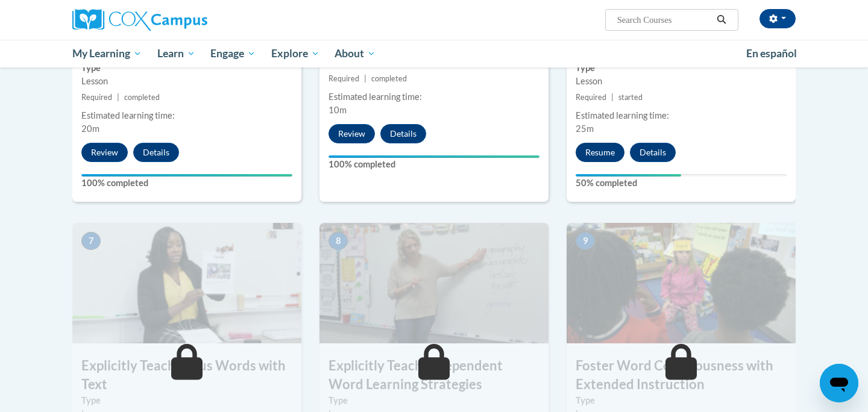  I want to click on div: Main menu, so click(434, 54).